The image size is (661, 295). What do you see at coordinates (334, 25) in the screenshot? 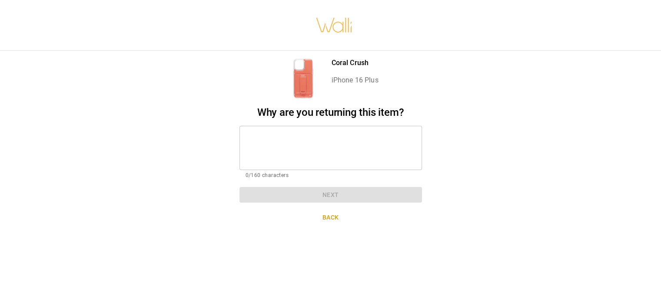
I see `img: walli-inc.myshopify.com` at bounding box center [334, 25].